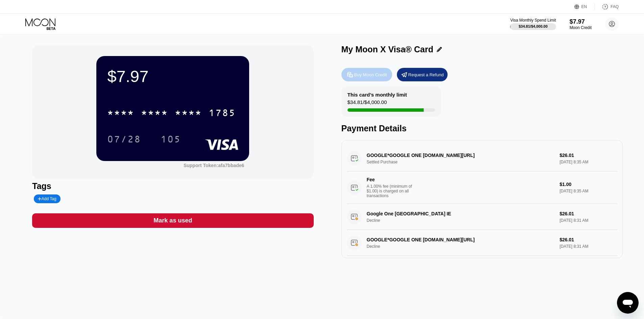 The width and height of the screenshot is (644, 319). I want to click on div: Support Token:afa7bbade6, so click(214, 166).